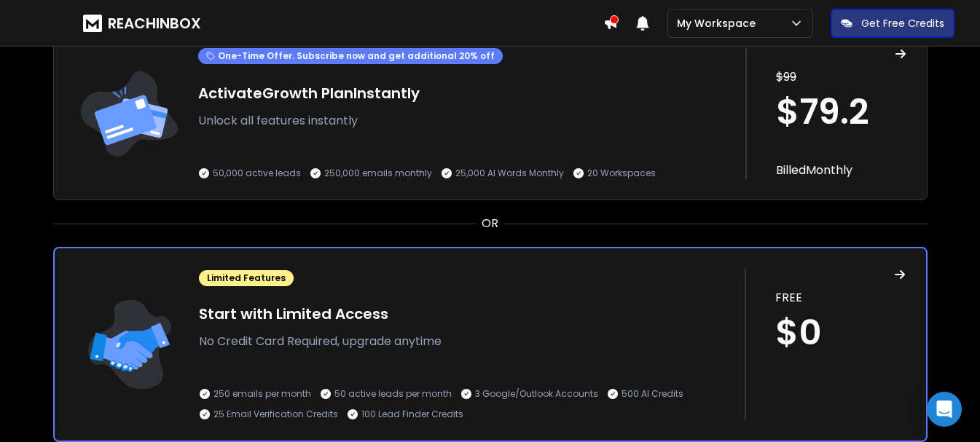 This screenshot has width=980, height=442. Describe the element at coordinates (491, 224) in the screenshot. I see `div: OR` at that location.